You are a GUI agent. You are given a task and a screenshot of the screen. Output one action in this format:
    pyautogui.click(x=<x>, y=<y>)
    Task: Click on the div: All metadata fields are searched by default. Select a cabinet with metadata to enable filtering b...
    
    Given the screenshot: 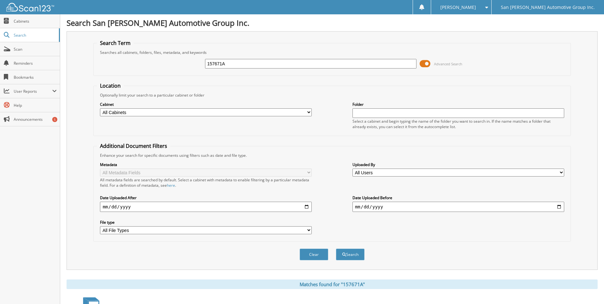 What is the action you would take?
    pyautogui.click(x=206, y=182)
    